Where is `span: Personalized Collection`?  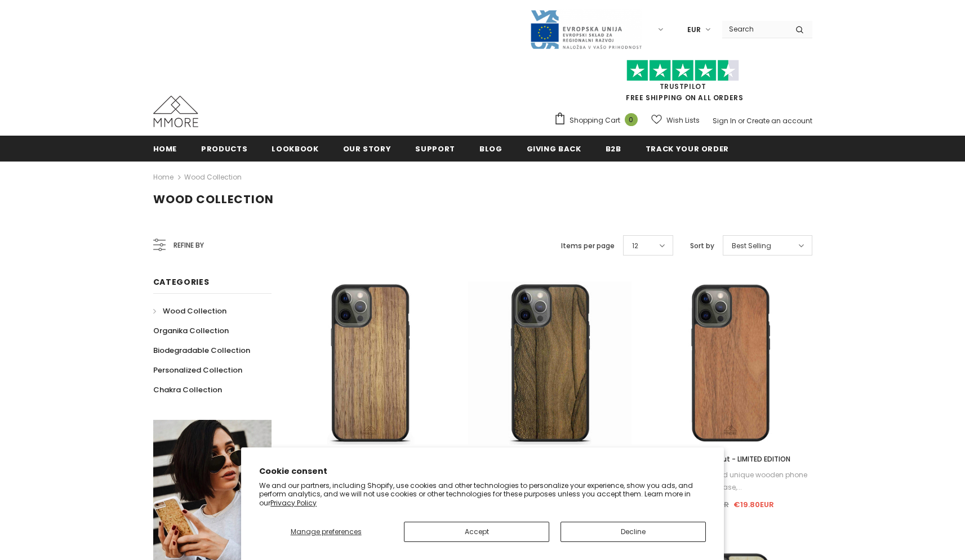 span: Personalized Collection is located at coordinates (197, 370).